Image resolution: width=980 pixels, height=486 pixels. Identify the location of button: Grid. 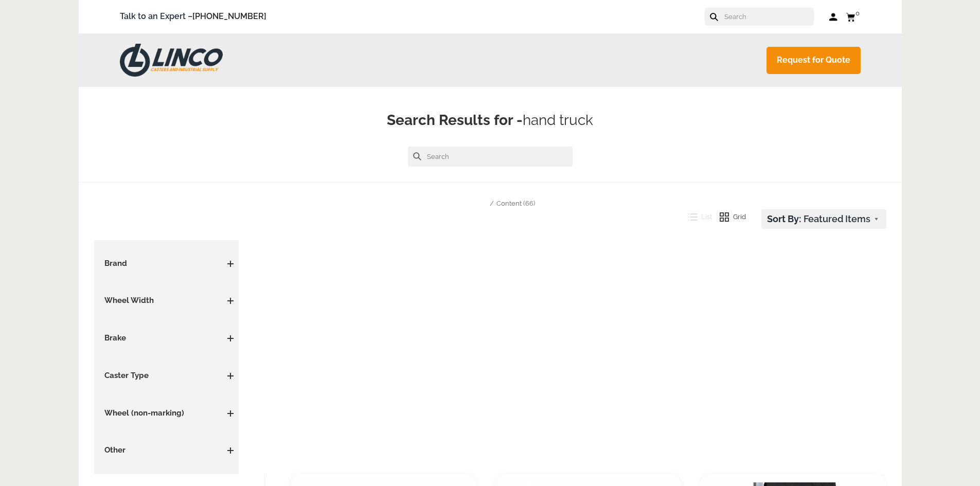
(729, 217).